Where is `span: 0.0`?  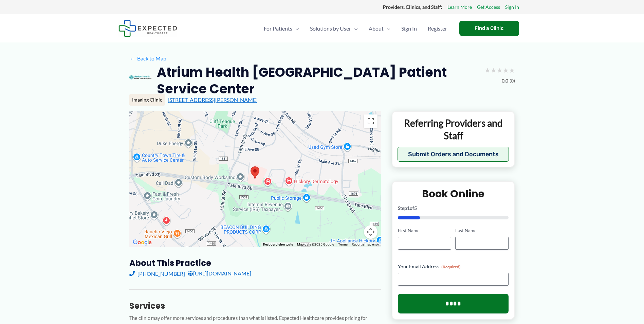 span: 0.0 is located at coordinates (505, 81).